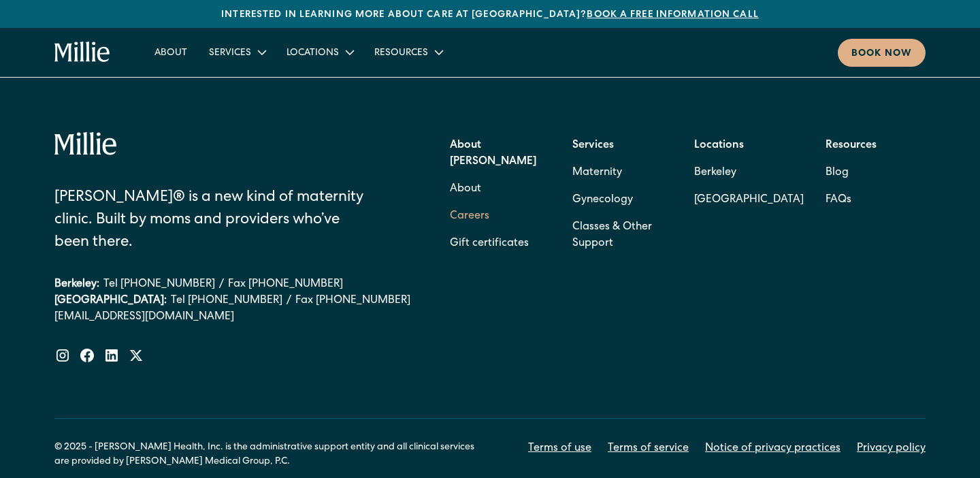 This screenshot has height=478, width=980. I want to click on a: Book now, so click(881, 52).